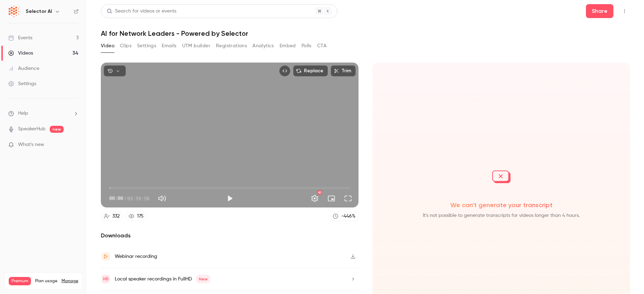  Describe the element at coordinates (263, 46) in the screenshot. I see `button: Analytics` at that location.